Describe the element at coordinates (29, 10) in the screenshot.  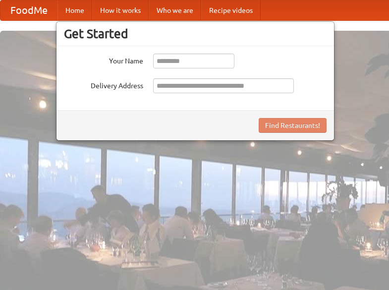
I see `a: FoodMe` at that location.